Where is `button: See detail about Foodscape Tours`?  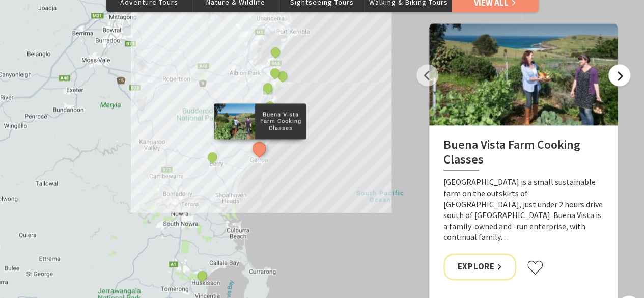 button: See detail about Foodscape Tours is located at coordinates (212, 157).